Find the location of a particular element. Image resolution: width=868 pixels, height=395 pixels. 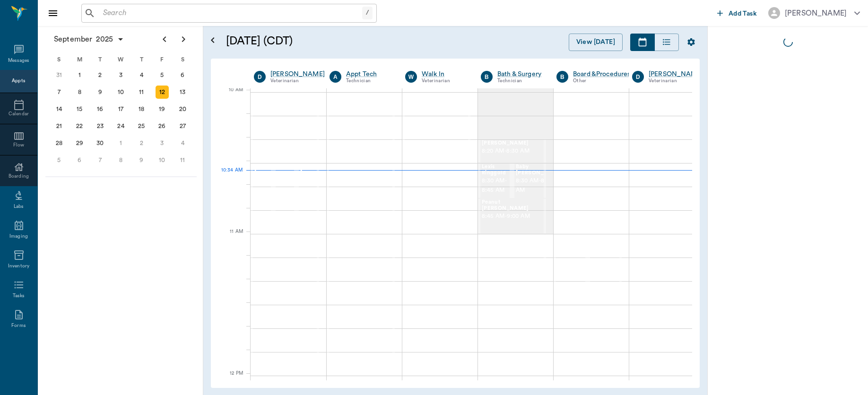

div: Appts is located at coordinates (18, 81).